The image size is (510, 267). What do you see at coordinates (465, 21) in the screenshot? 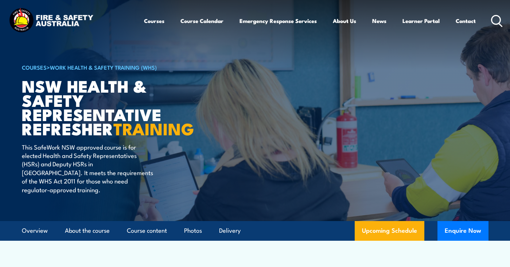
I see `a: Contact` at bounding box center [465, 21].